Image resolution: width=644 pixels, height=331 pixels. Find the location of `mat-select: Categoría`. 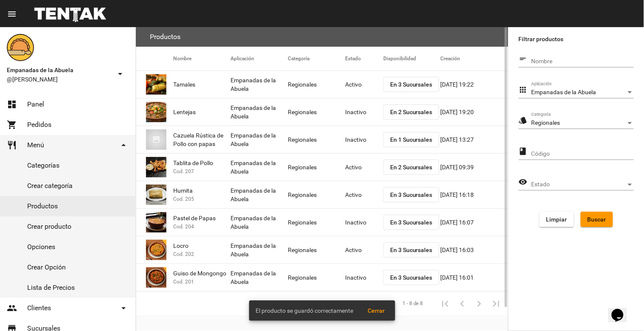

mat-select: Categoría is located at coordinates (582, 123).